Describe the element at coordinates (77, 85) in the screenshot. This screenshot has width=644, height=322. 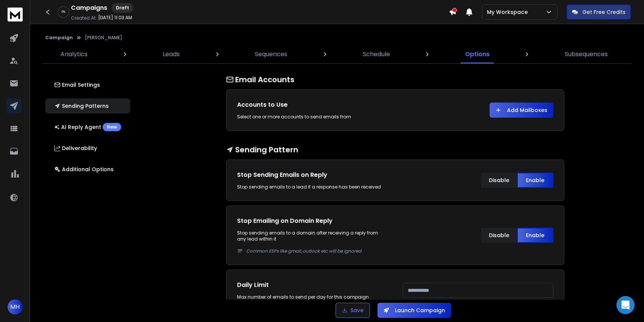
I see `p: Email Settings` at that location.